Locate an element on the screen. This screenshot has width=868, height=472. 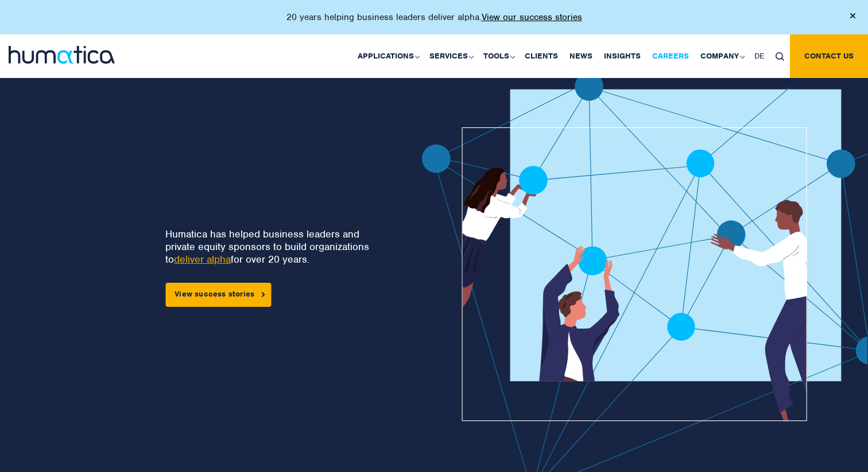
a: News is located at coordinates (581, 56).